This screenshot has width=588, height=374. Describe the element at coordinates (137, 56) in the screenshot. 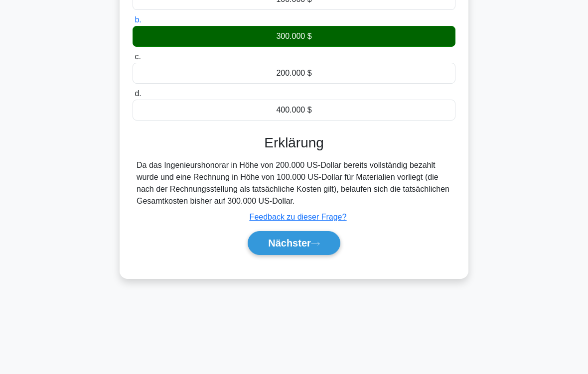

I see `span: c.` at that location.